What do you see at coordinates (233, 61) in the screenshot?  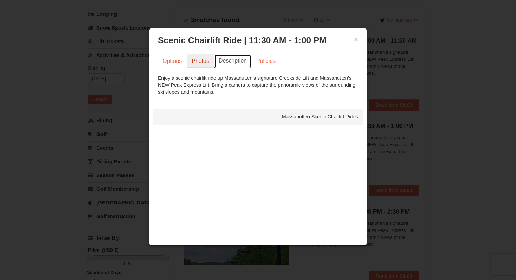 I see `a: Description` at bounding box center [233, 61].